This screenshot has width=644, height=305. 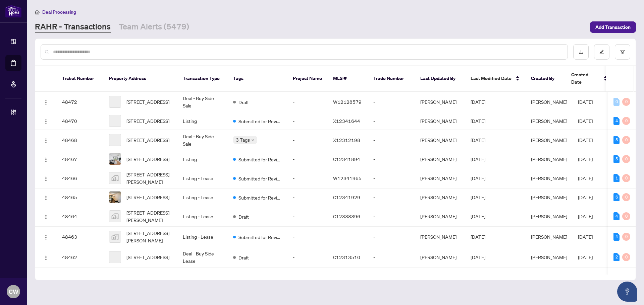 I want to click on span: Created Date, so click(x=585, y=78).